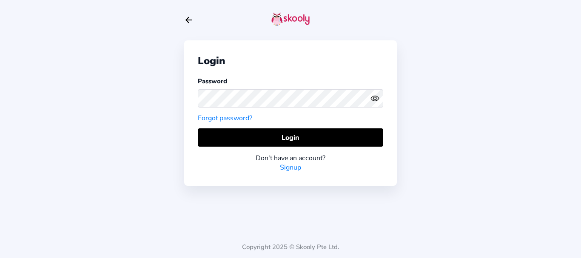 The width and height of the screenshot is (581, 258). I want to click on a: Forgot password?, so click(225, 118).